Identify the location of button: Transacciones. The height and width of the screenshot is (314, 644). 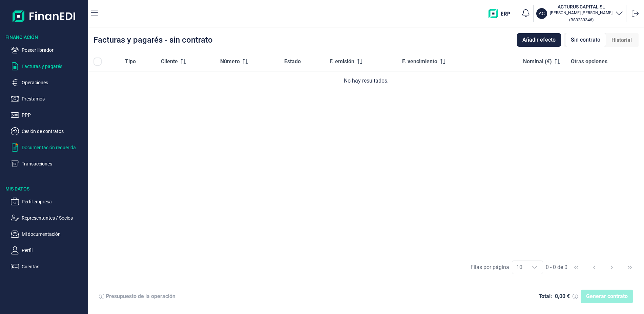
(48, 164).